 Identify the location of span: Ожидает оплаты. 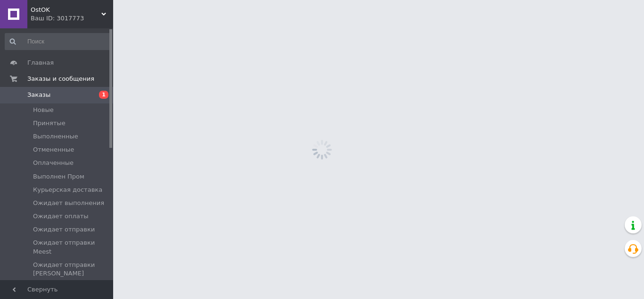
(61, 216).